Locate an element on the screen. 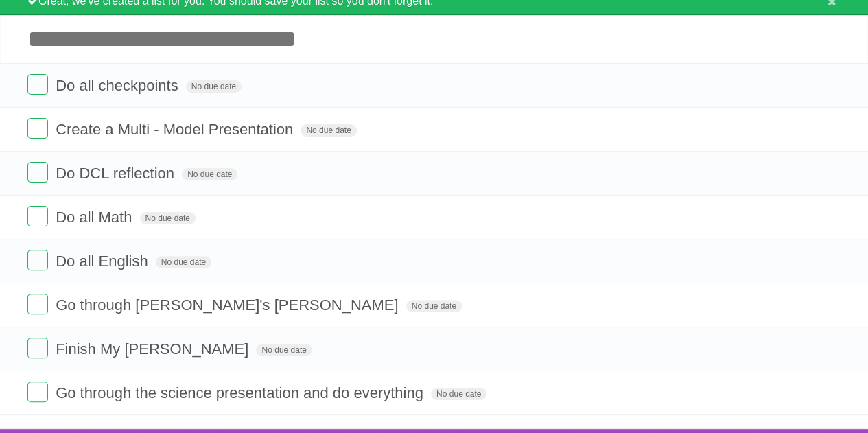  span: Go through the science presentation and do everything is located at coordinates (241, 393).